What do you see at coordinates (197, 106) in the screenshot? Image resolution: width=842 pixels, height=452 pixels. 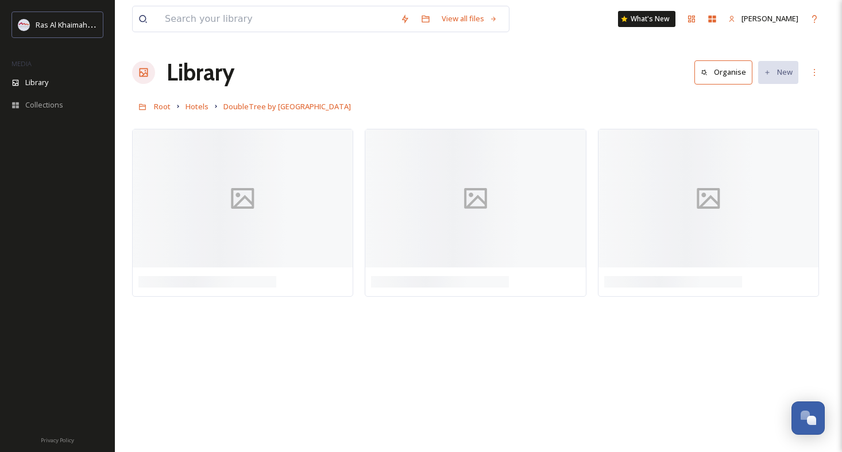 I see `span: Hotels` at bounding box center [197, 106].